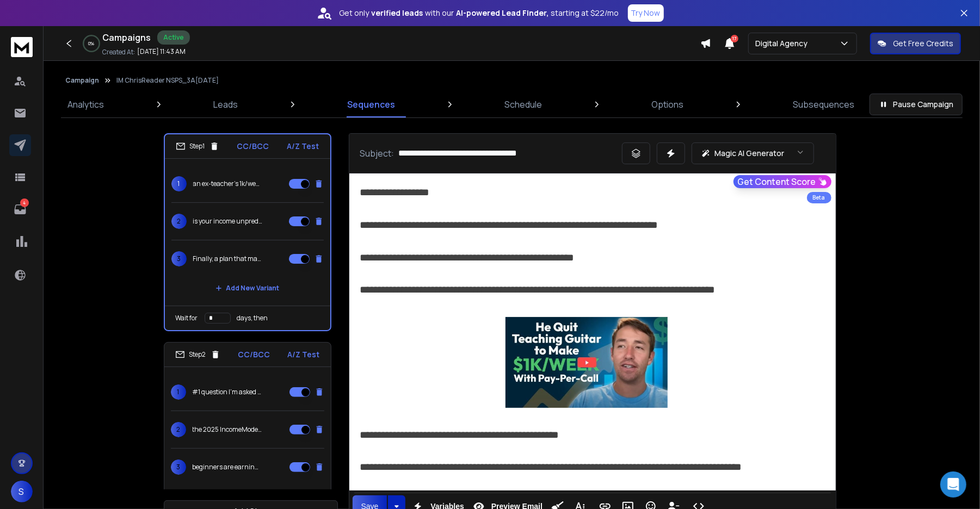  Describe the element at coordinates (397, 13) in the screenshot. I see `strong: verified leads` at that location.